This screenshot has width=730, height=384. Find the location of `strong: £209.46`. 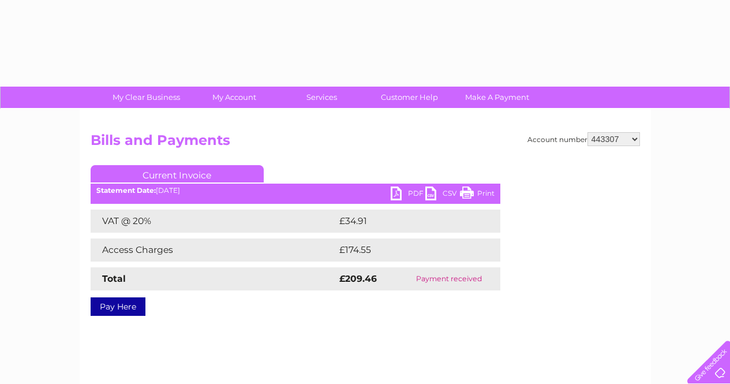

strong: £209.46 is located at coordinates (358, 278).